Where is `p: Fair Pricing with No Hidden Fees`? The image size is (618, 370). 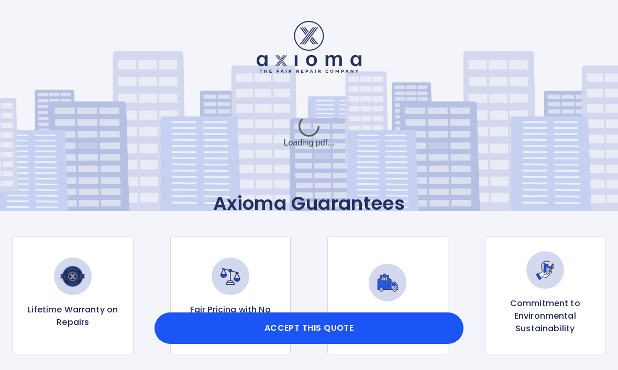
p: Fair Pricing with No Hidden Fees is located at coordinates (230, 316).